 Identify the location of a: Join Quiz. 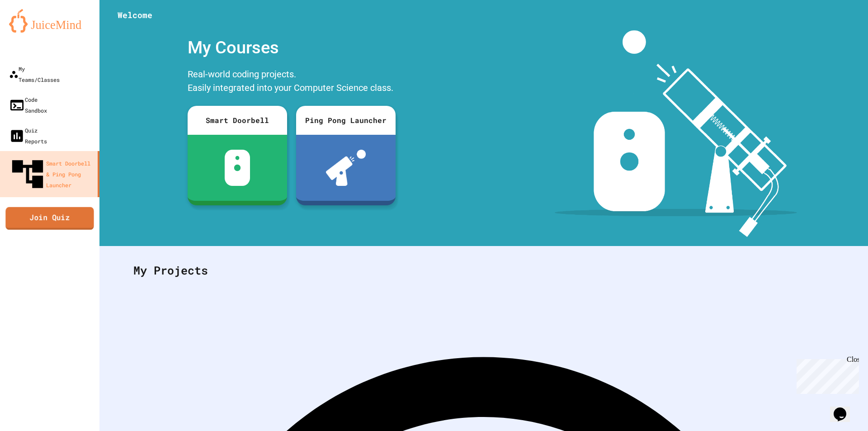
(49, 218).